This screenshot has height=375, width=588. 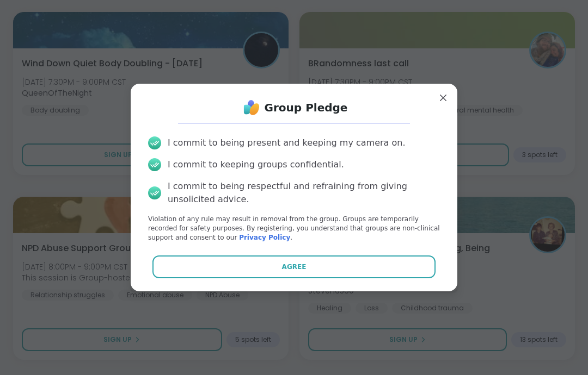 What do you see at coordinates (306, 108) in the screenshot?
I see `h1: Group Pledge` at bounding box center [306, 108].